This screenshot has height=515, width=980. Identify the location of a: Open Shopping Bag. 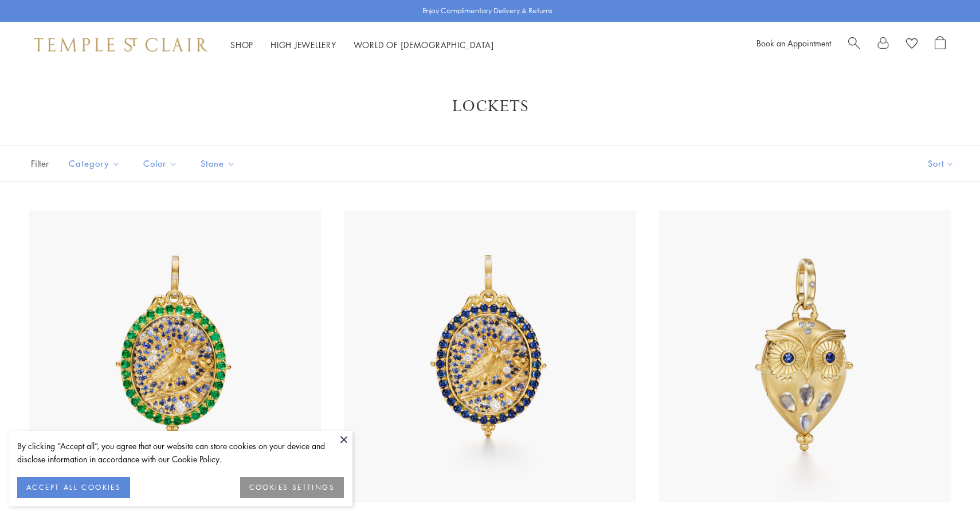
(940, 45).